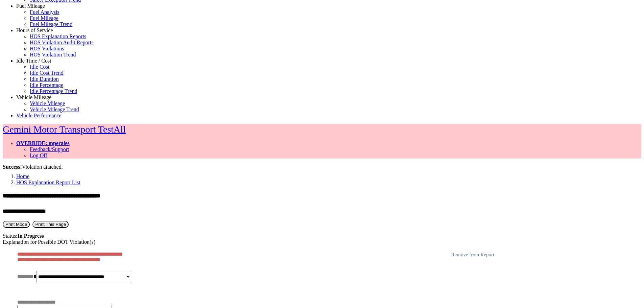 This screenshot has width=644, height=308. What do you see at coordinates (44, 79) in the screenshot?
I see `a: Idle Duration` at bounding box center [44, 79].